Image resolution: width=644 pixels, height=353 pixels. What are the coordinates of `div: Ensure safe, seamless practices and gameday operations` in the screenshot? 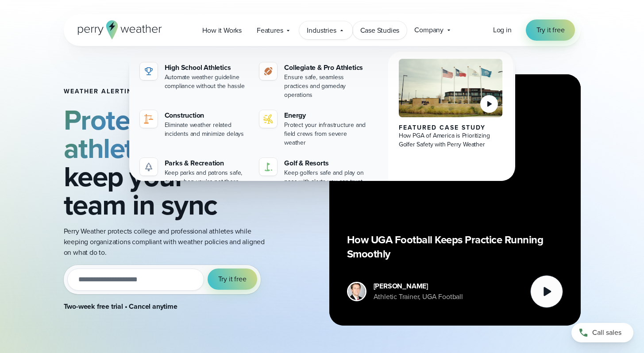 It's located at (326, 86).